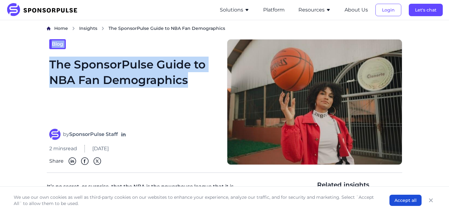 This screenshot has width=449, height=214. I want to click on button: Let's chat, so click(425, 10).